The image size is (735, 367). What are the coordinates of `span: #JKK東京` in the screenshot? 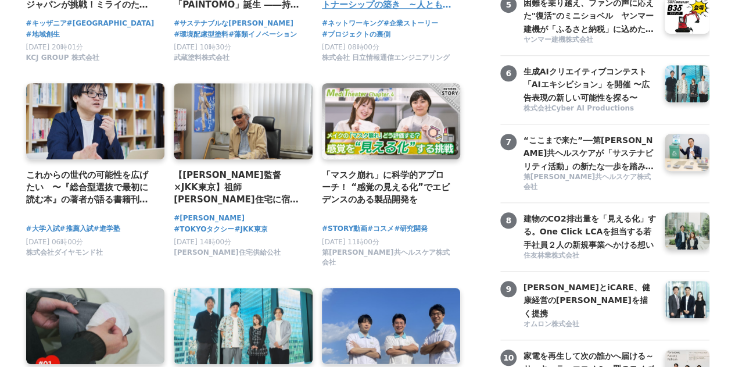 It's located at (250, 229).